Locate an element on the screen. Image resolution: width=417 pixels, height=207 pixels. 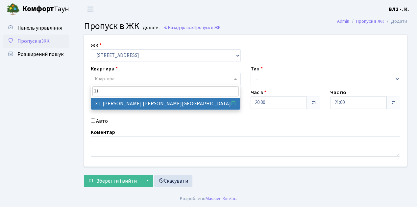
li: Додати is located at coordinates (396, 21).